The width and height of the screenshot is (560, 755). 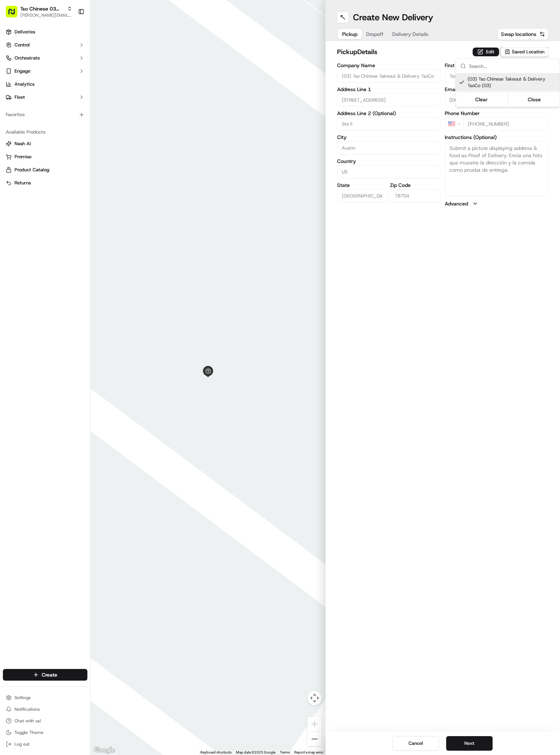 I want to click on div: Suggestions, so click(x=508, y=90).